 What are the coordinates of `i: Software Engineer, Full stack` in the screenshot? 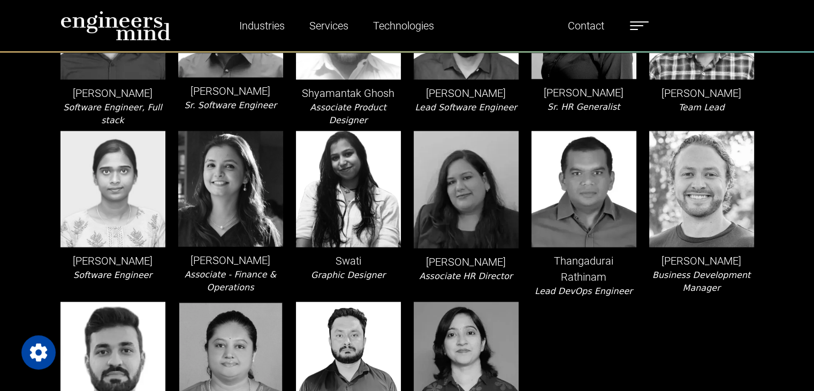 It's located at (112, 113).